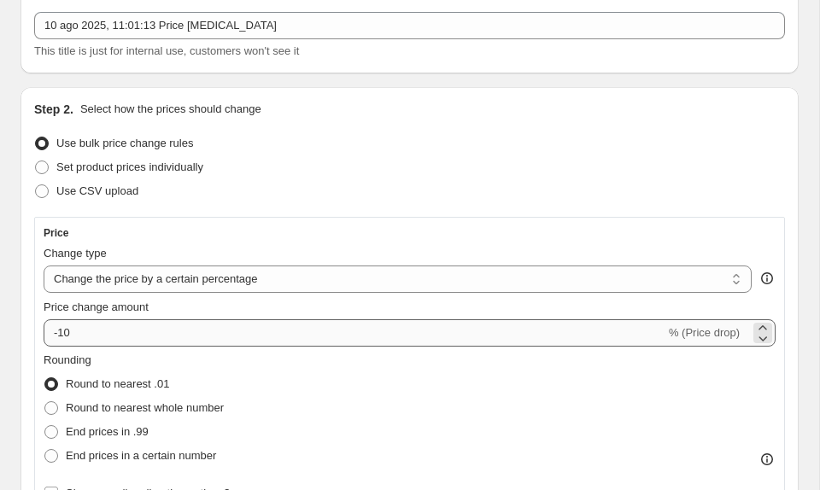 The width and height of the screenshot is (820, 490). Describe the element at coordinates (704, 332) in the screenshot. I see `span: % (Price drop)` at that location.